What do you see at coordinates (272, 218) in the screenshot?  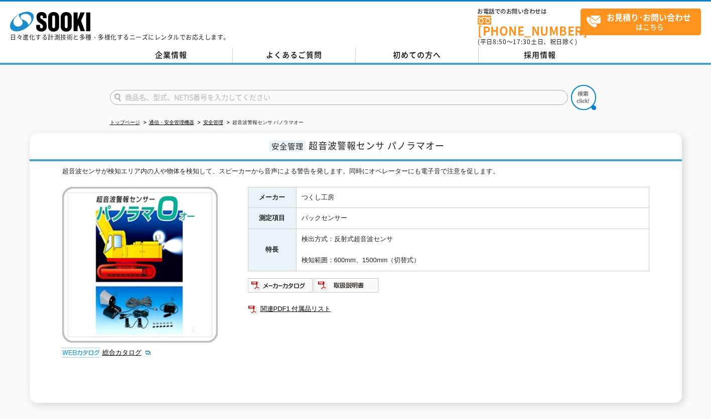 I see `th: 測定項目` at bounding box center [272, 218].